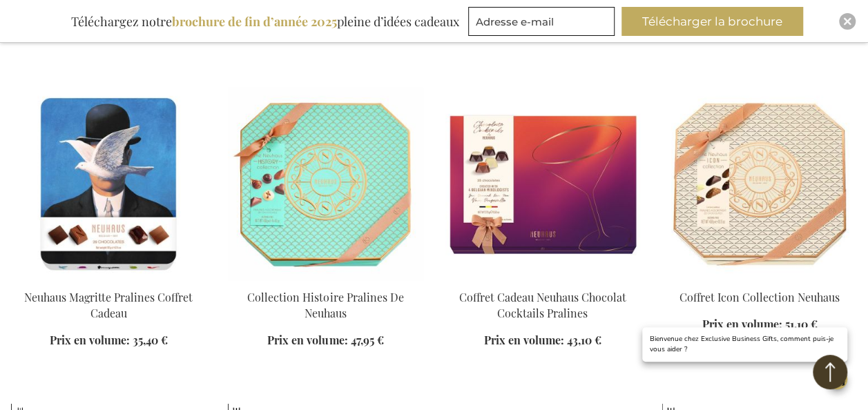  What do you see at coordinates (544, 24) in the screenshot?
I see `form: marketing offers and promotions` at bounding box center [544, 24].